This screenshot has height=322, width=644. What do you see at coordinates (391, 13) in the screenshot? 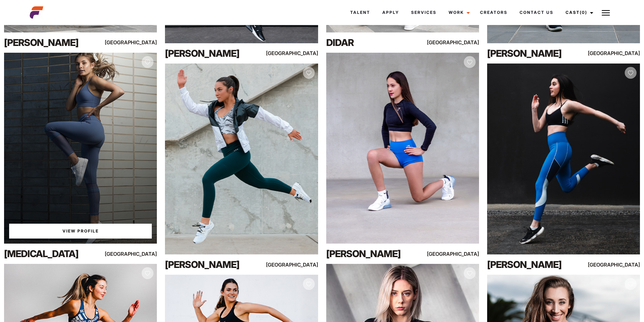
I see `a: Apply` at bounding box center [391, 13].